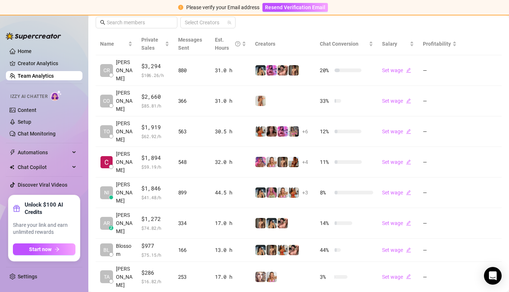  What do you see at coordinates (47, 63) in the screenshot?
I see `a: Creator Analytics` at bounding box center [47, 63].